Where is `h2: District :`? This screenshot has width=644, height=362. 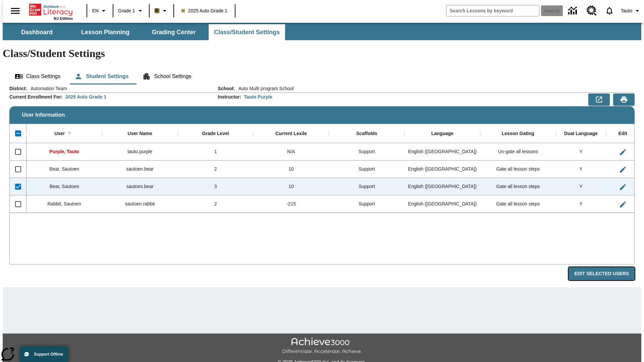 h2: District : is located at coordinates (18, 88).